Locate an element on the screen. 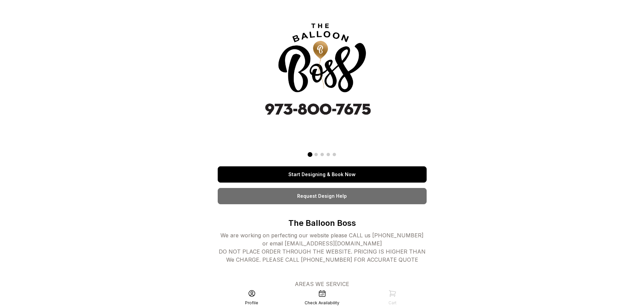 The width and height of the screenshot is (644, 308). div: Check Availability is located at coordinates (322, 303).